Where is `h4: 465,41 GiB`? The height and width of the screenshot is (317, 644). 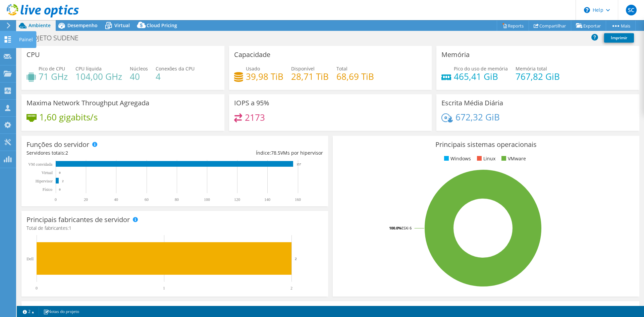 h4: 465,41 GiB is located at coordinates (481, 77).